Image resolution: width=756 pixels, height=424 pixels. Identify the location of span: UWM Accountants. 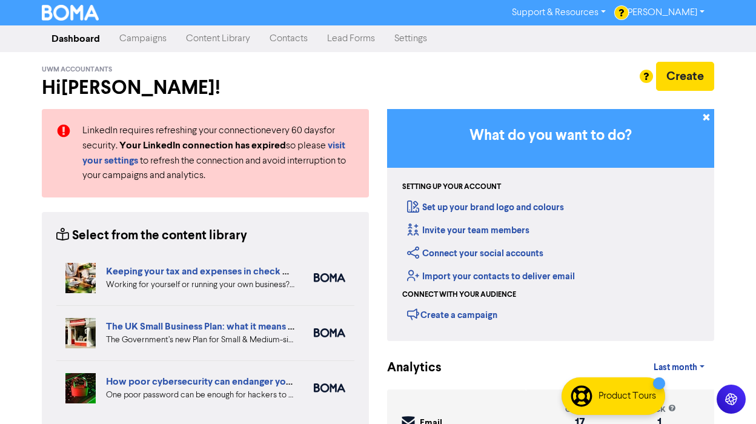
(77, 70).